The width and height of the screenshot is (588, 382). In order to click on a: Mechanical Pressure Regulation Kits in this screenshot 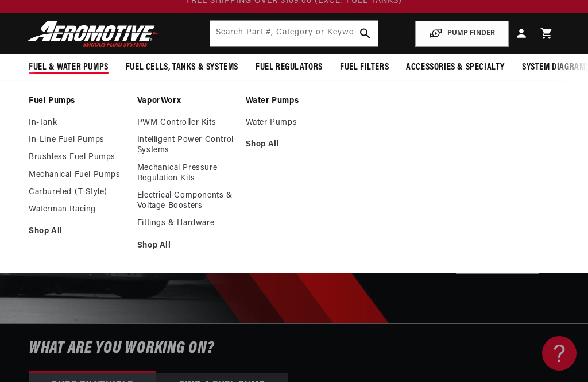, I will do `click(185, 173)`.